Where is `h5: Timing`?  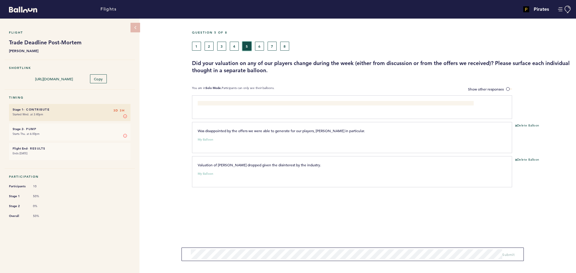
h5: Timing is located at coordinates (70, 98).